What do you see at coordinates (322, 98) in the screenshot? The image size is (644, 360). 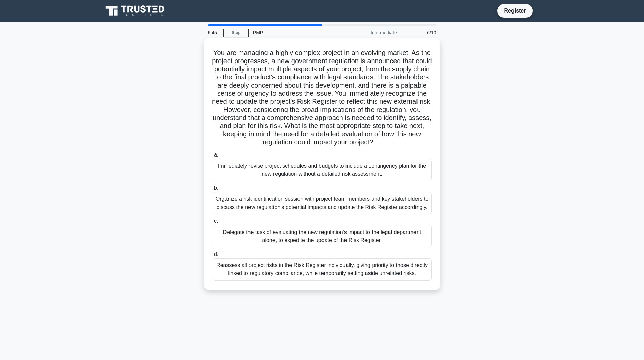 I see `h5: You are managing a highly complex project in an evolving market. As the project progresses, a new...` at bounding box center [322, 98].